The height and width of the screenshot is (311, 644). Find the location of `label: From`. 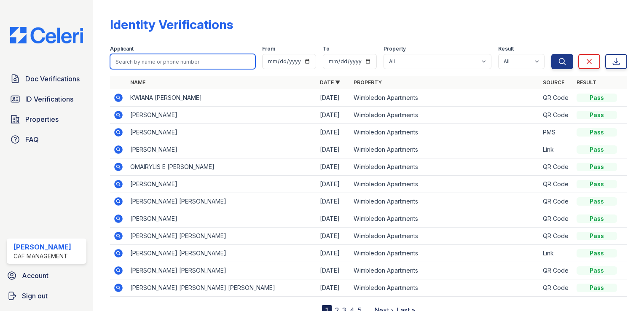

label: From is located at coordinates (269, 49).